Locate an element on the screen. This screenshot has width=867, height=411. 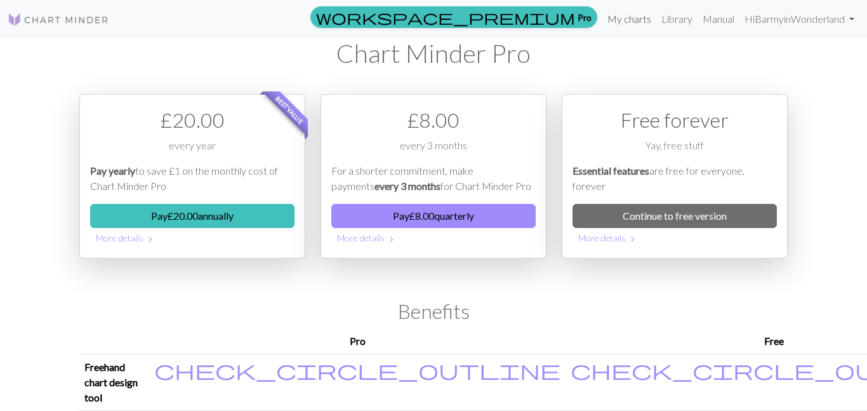
em: every 3 months is located at coordinates (407, 185).